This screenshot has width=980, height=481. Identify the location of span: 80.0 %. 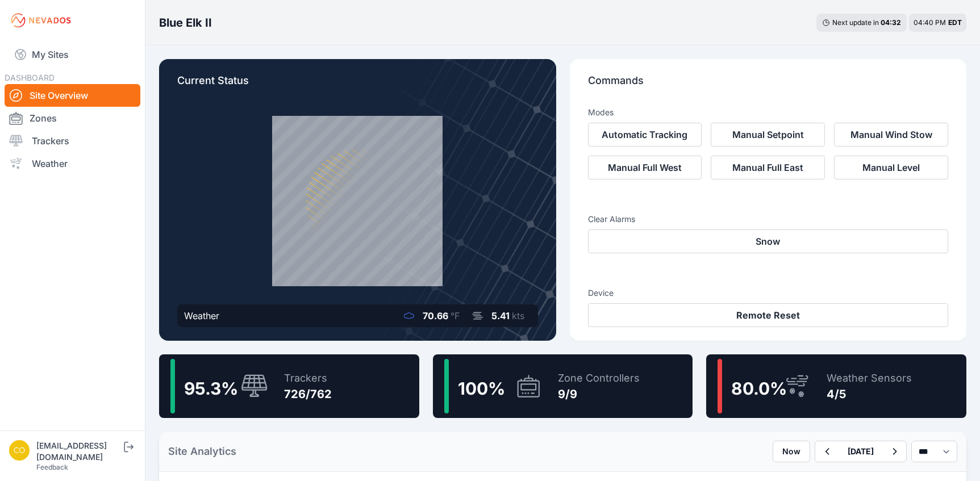
(759, 389).